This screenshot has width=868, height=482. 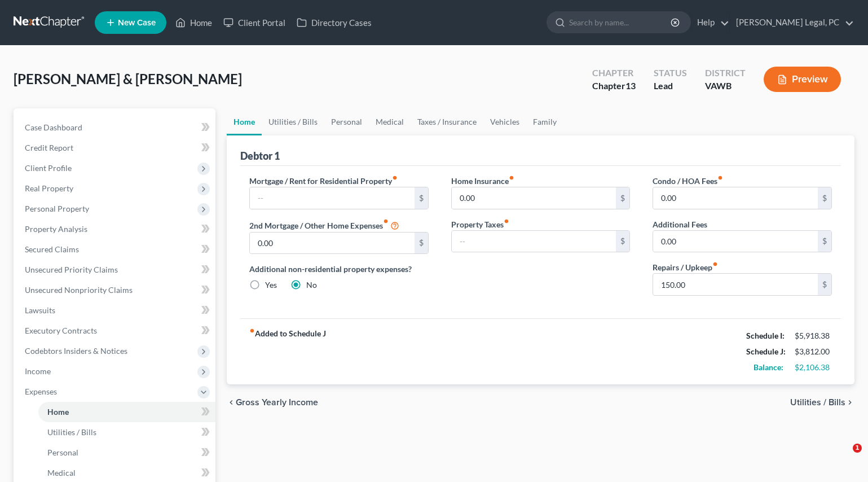 What do you see at coordinates (726, 86) in the screenshot?
I see `div: VAWB` at bounding box center [726, 86].